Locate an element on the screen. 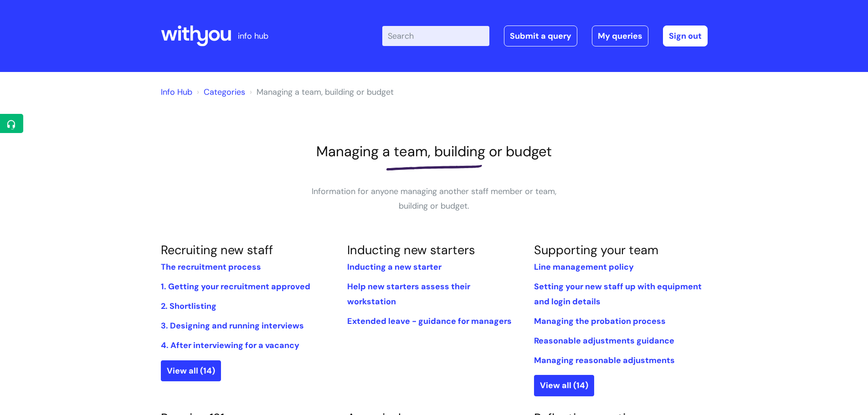 The height and width of the screenshot is (415, 868). a: Submit a query is located at coordinates (540, 36).